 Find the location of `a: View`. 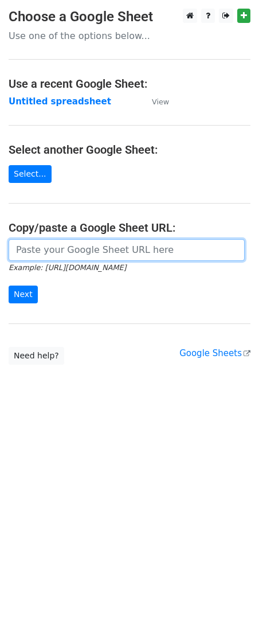

a: View is located at coordinates (155, 102).